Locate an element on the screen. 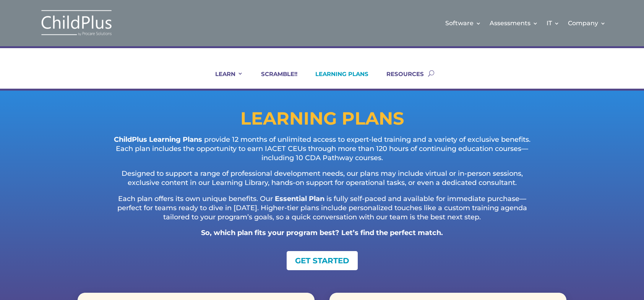 The image size is (644, 300). a: LEARN is located at coordinates (224, 79).